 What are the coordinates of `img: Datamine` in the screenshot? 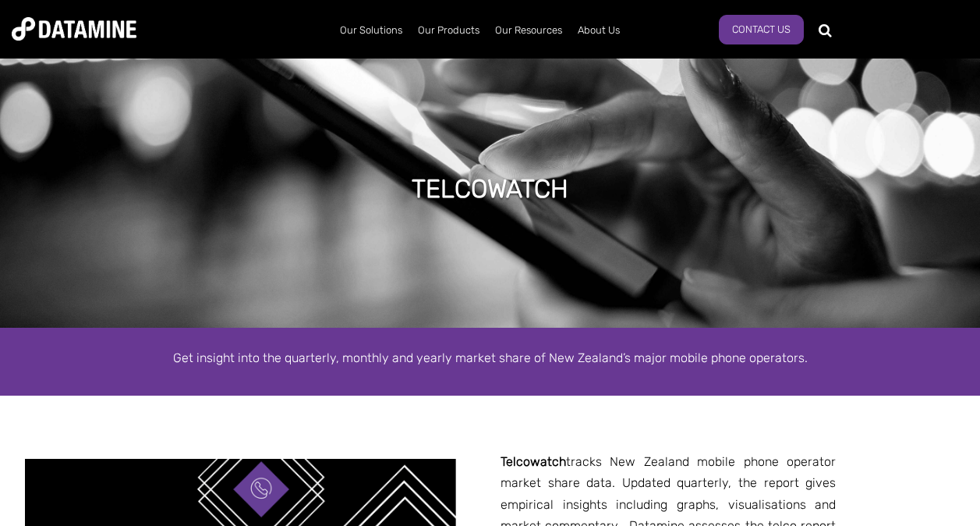 It's located at (74, 29).